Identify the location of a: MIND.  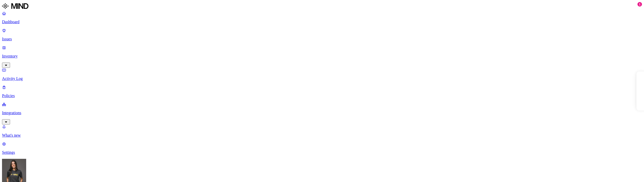
(322, 7).